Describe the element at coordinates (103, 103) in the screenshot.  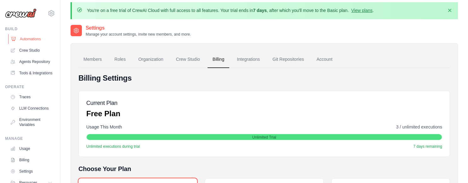
I see `h5: Current Plan` at that location.